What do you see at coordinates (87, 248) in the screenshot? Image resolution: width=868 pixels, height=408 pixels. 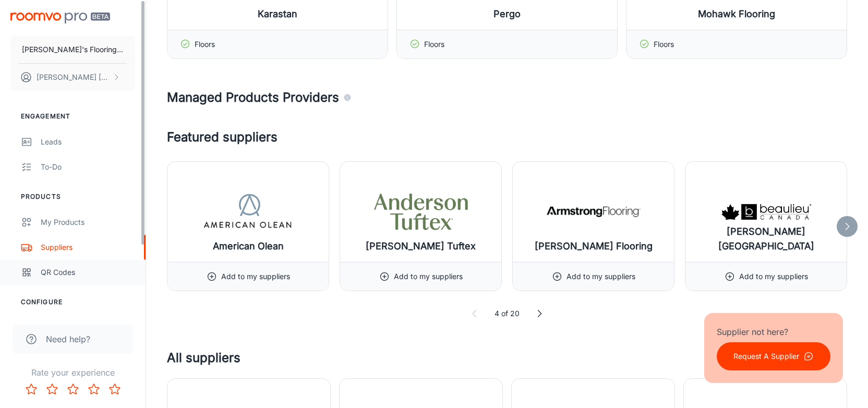 I see `div: Suppliers` at bounding box center [87, 248].